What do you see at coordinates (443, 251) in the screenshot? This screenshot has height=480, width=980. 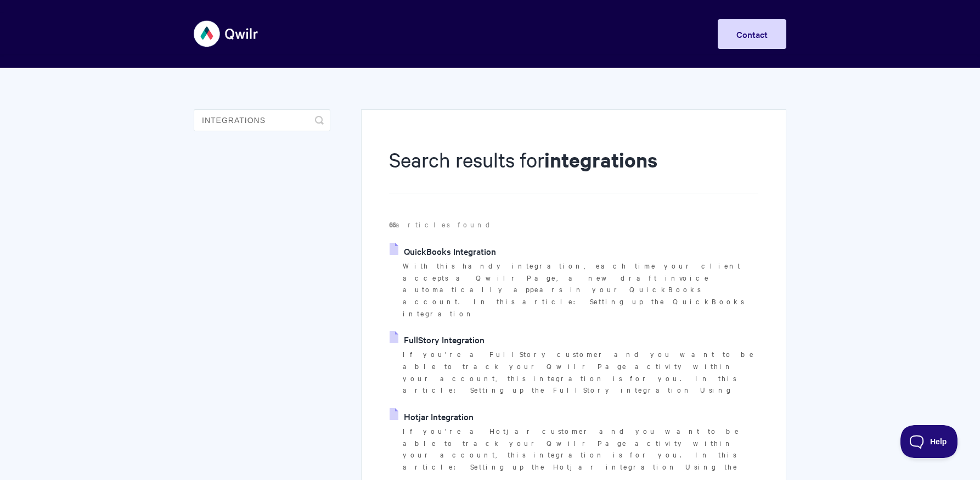 I see `a: QuickBooks Integration` at bounding box center [443, 251].